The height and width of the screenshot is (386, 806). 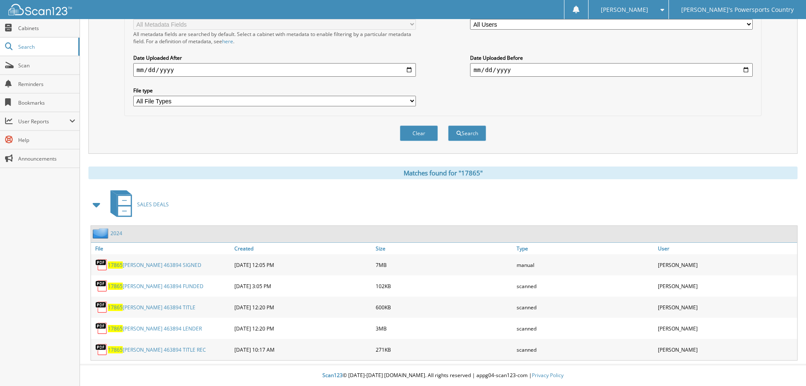 I want to click on div: Chat Widget, so click(x=785, y=365).